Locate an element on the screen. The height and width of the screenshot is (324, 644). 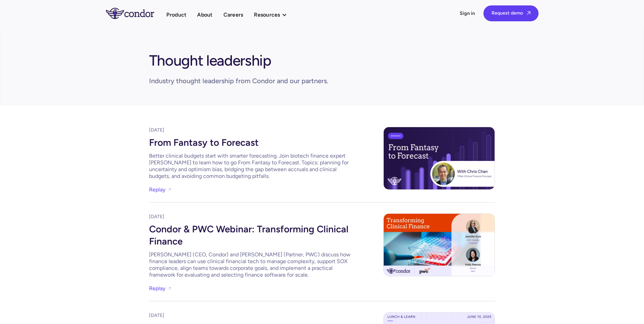
a: Product is located at coordinates (176, 14).